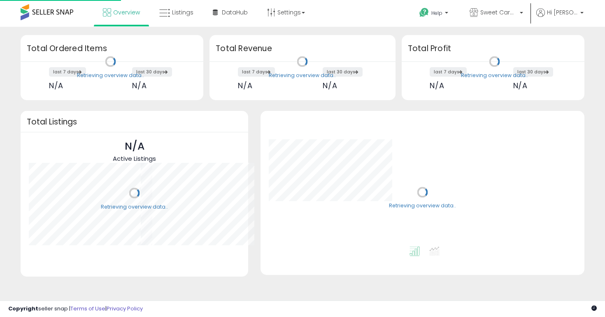 Image resolution: width=605 pixels, height=317 pixels. What do you see at coordinates (126, 12) in the screenshot?
I see `span: Overview` at bounding box center [126, 12].